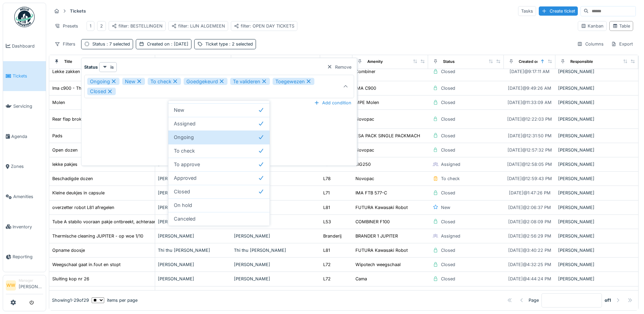  What do you see at coordinates (198, 26) in the screenshot?
I see `div: filter: LIJN ALGEMEEN` at bounding box center [198, 26].